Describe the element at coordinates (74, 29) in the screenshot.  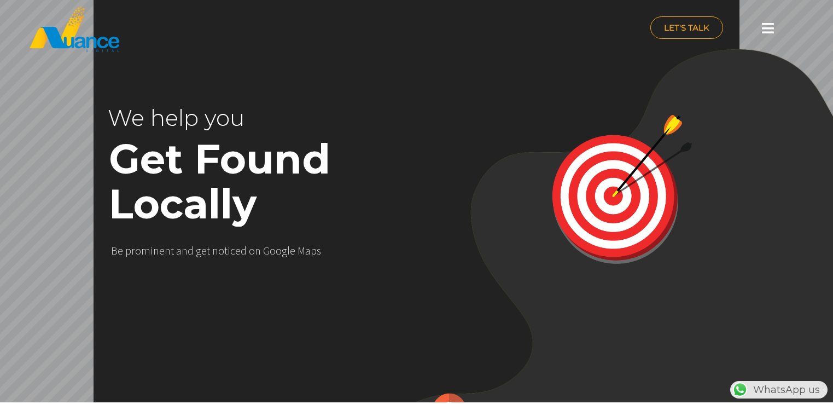
I see `img: nuance-qatar_logo` at that location.